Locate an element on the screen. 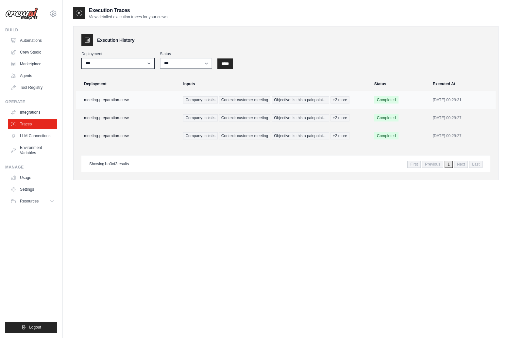  img: Logo is located at coordinates (22, 14).